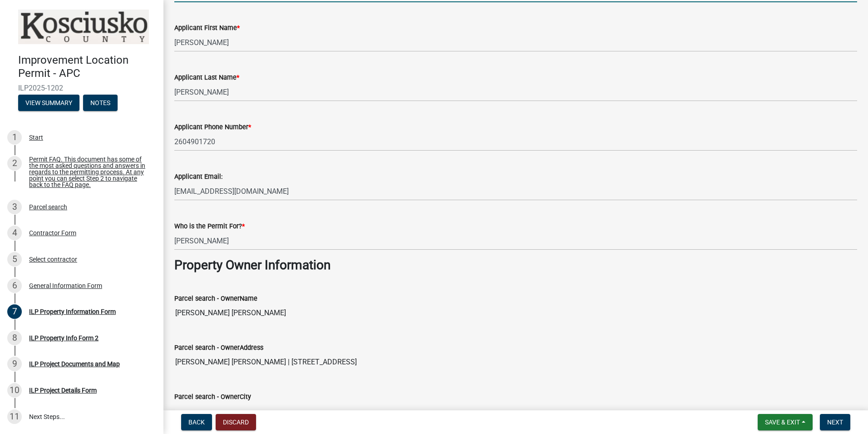 The image size is (868, 434). I want to click on label: Who is the Permit For?, so click(209, 226).